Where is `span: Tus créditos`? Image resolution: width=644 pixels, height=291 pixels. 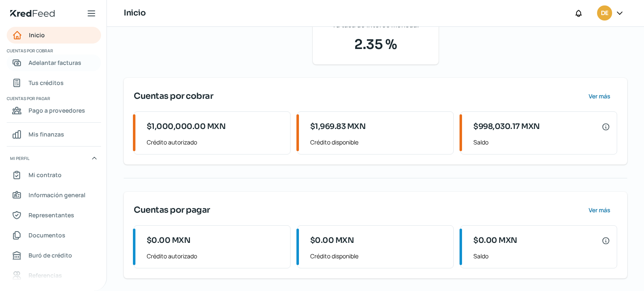 span: Tus créditos is located at coordinates (46, 83).